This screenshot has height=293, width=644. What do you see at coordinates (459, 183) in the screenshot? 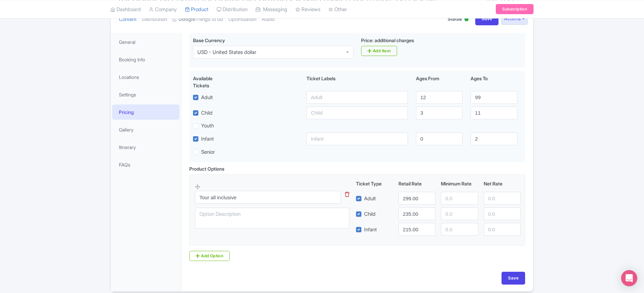
I see `div: Minimum Rate` at bounding box center [459, 183].